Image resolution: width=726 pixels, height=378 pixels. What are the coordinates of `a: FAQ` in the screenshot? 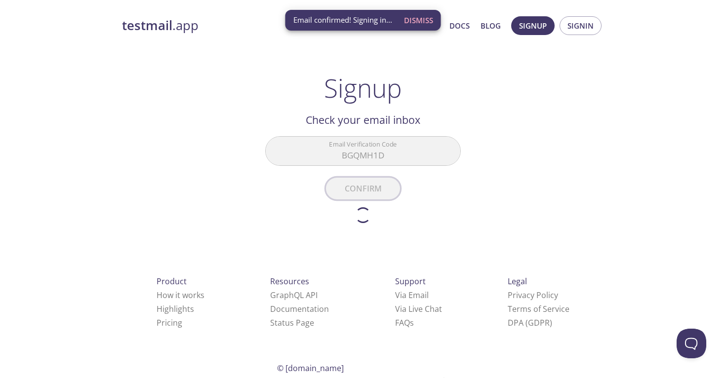 It's located at (404, 323).